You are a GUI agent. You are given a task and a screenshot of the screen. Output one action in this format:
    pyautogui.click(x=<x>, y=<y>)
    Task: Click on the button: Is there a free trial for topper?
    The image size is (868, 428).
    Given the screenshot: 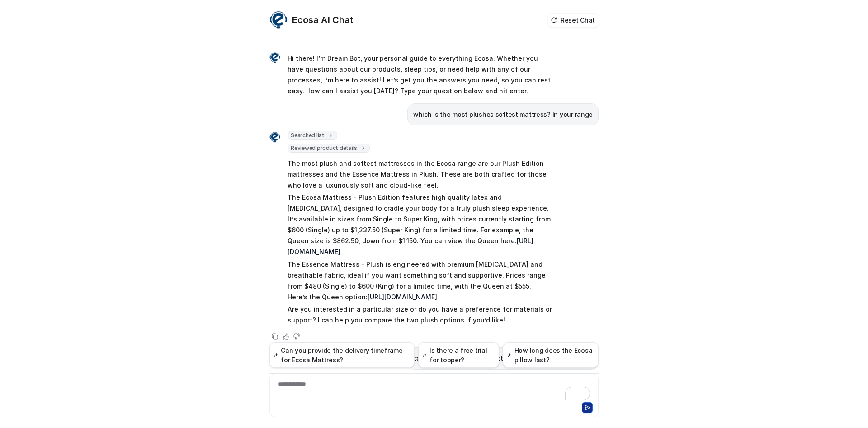 What is the action you would take?
    pyautogui.click(x=459, y=355)
    